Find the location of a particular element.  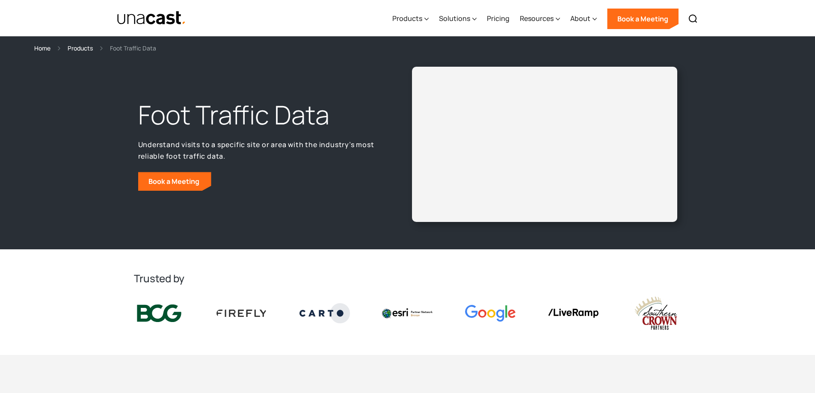

img: Unacast text logo is located at coordinates (151, 18).